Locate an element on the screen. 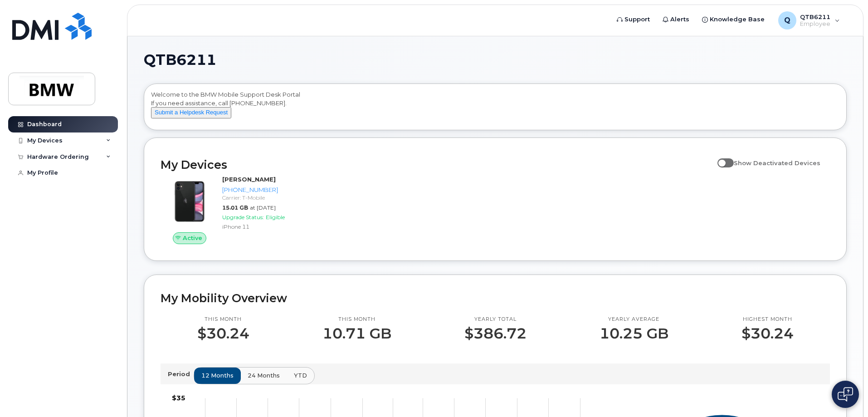  span: 15.01 GB is located at coordinates (235, 207).